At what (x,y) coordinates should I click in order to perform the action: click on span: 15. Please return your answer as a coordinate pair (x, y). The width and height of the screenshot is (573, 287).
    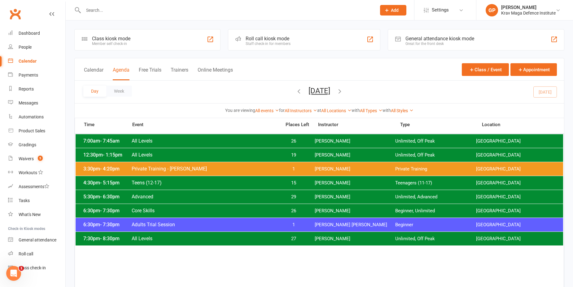
    Looking at the image, I should click on (293, 183).